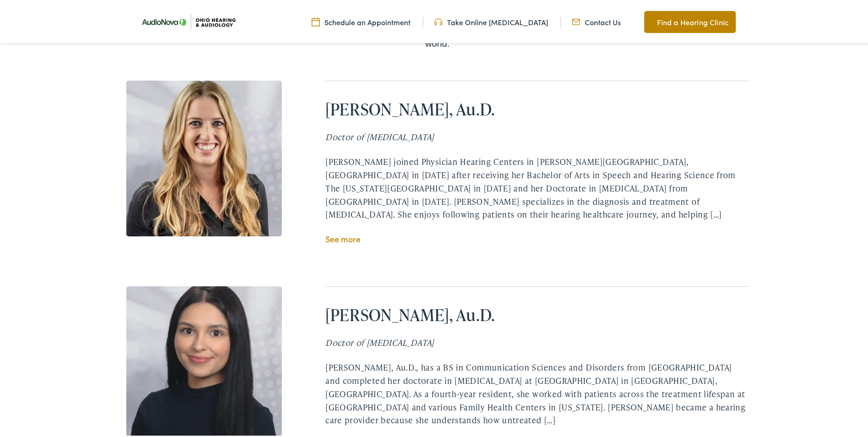 This screenshot has width=868, height=437. What do you see at coordinates (316, 20) in the screenshot?
I see `img: Calendar Icon to schedule a hearing appointment in Cincinnati, OH` at bounding box center [316, 20].